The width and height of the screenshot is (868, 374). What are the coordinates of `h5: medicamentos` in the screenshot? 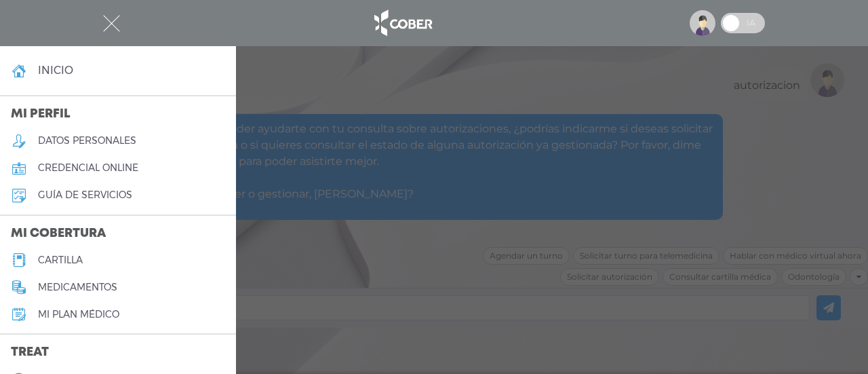 It's located at (77, 287).